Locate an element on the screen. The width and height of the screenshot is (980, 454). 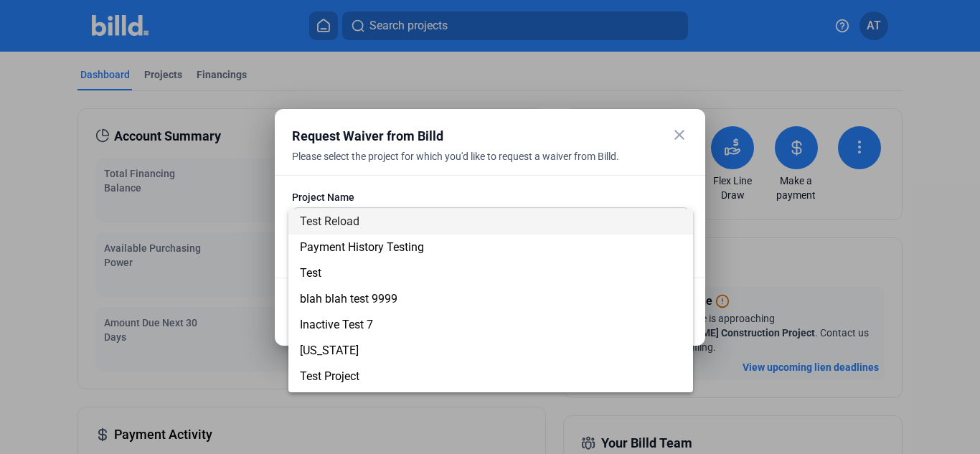
span: Test Reload is located at coordinates (330, 221).